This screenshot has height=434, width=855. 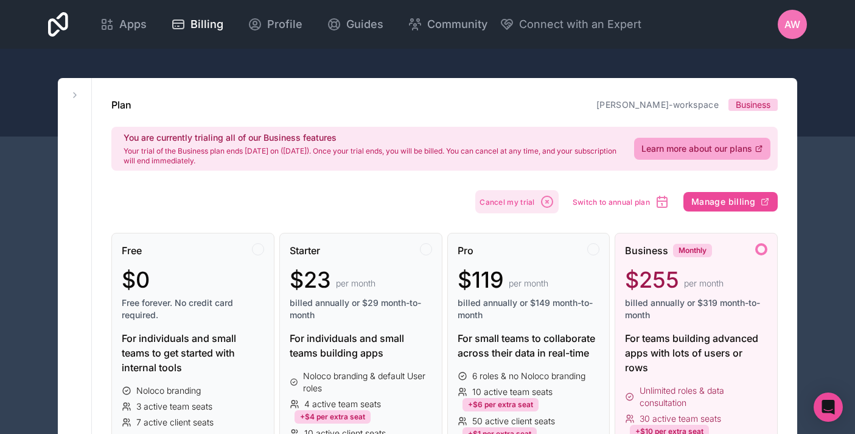 What do you see at coordinates (457, 24) in the screenshot?
I see `span: Community` at bounding box center [457, 24].